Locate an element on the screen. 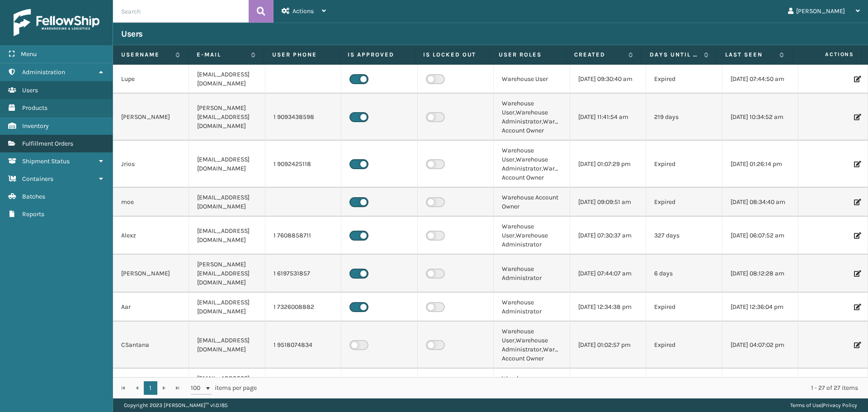 This screenshot has width=868, height=412. label: User Roles is located at coordinates (528, 55).